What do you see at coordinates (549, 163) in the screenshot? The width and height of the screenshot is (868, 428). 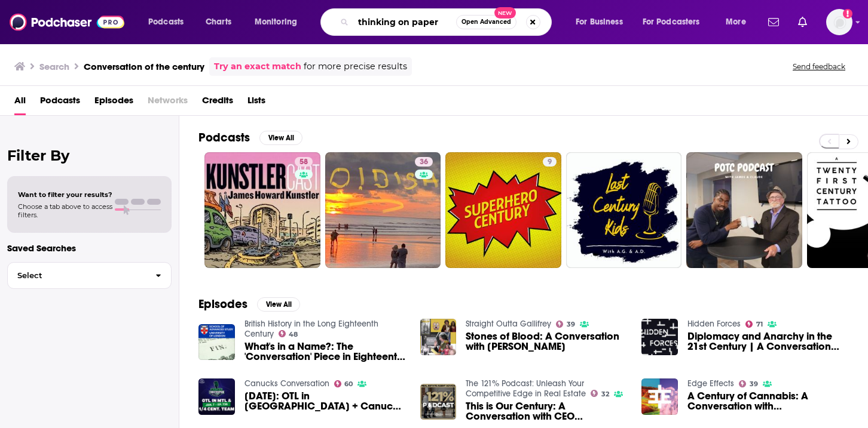 I see `span: 9` at bounding box center [549, 163].